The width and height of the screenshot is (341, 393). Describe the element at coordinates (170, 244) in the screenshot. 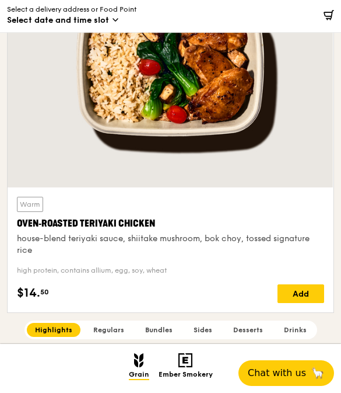

I see `div: house-blend teriyaki sauce, shiitake mushroom, bok choy, tossed signature rice` at that location.